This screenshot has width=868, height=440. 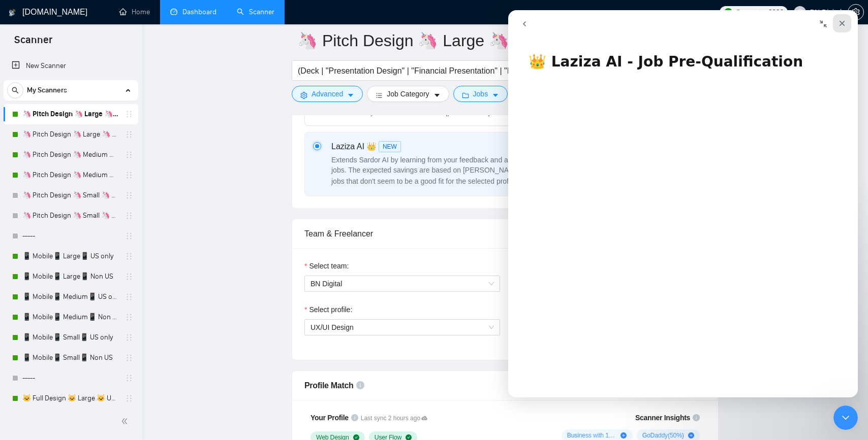 What do you see at coordinates (389, 147) in the screenshot?
I see `span: NEW` at bounding box center [389, 147].